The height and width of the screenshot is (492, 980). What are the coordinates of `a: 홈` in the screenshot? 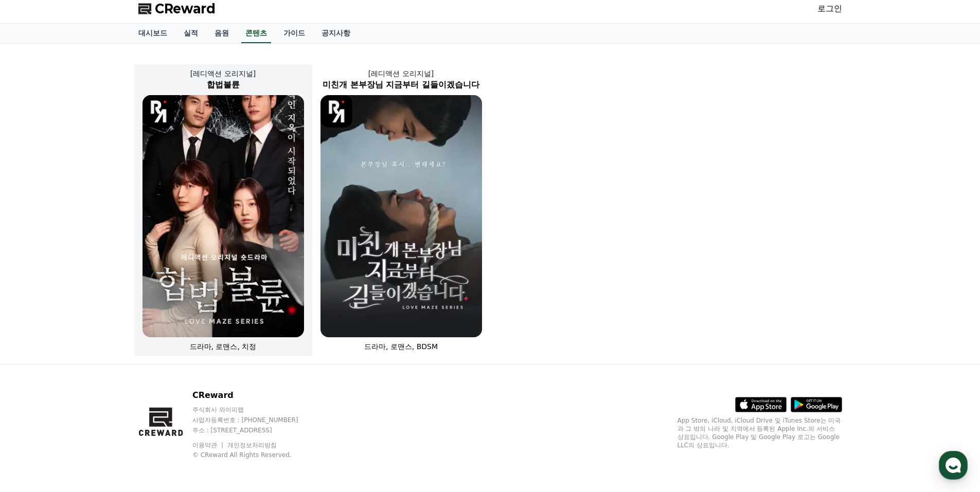 It's located at (36, 339).